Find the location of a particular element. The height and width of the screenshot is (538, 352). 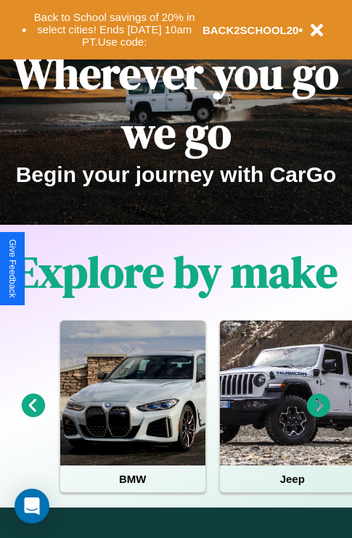

h1: Explore by make is located at coordinates (175, 272).